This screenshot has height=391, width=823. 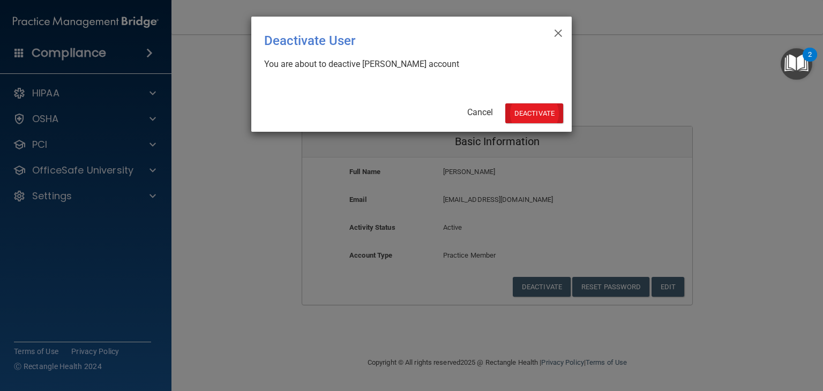 What do you see at coordinates (480, 112) in the screenshot?
I see `a: Cancel` at bounding box center [480, 112].